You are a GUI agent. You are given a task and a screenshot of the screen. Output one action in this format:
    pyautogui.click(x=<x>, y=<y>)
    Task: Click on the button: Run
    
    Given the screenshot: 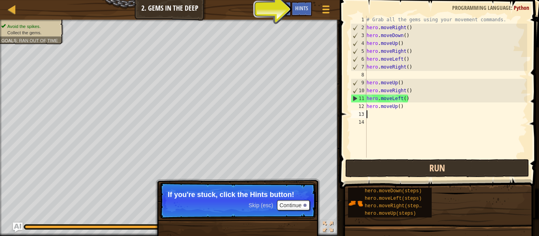 What is the action you would take?
    pyautogui.click(x=437, y=168)
    